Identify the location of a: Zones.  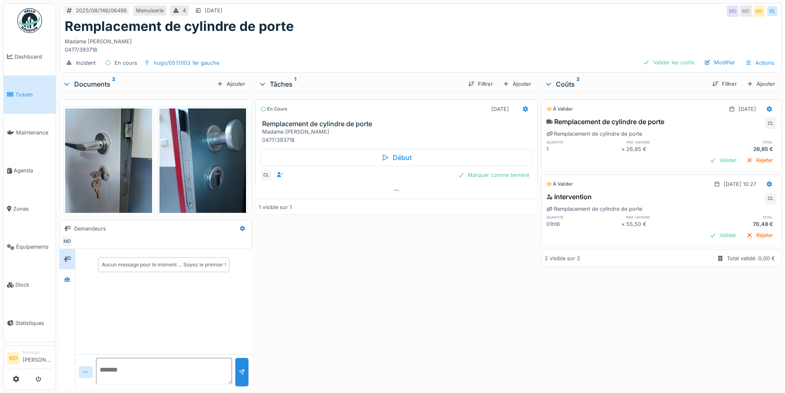
(30, 209).